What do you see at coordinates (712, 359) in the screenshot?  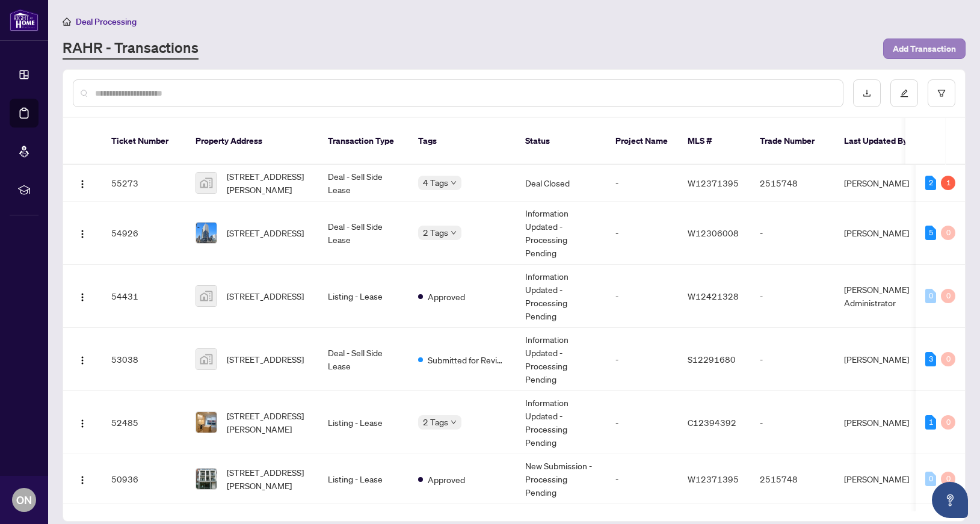 I see `span: S12291680` at bounding box center [712, 359].